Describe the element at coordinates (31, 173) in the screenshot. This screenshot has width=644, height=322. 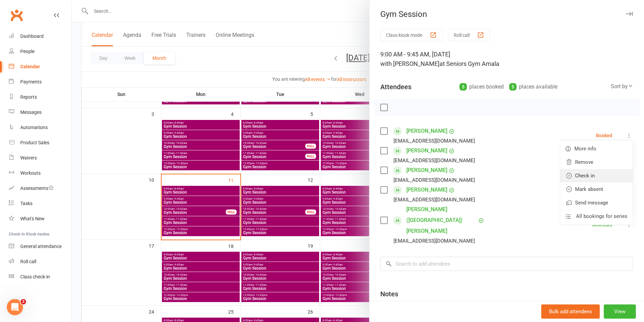
I see `div: Workouts` at that location.